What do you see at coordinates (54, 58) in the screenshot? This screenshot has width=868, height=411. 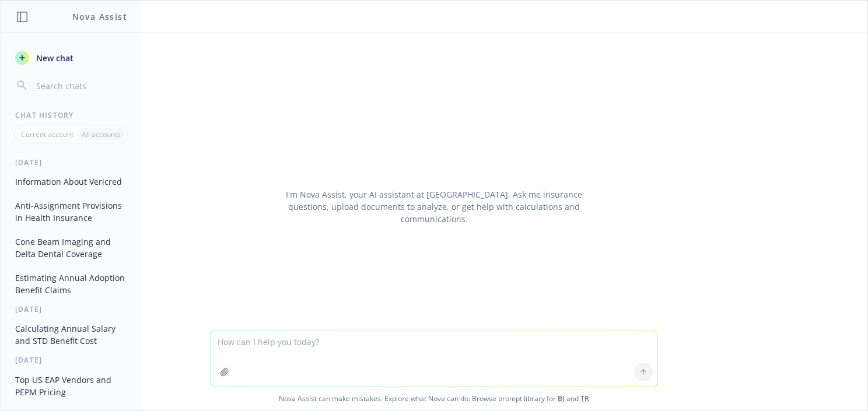 I see `span: New chat` at bounding box center [54, 58].